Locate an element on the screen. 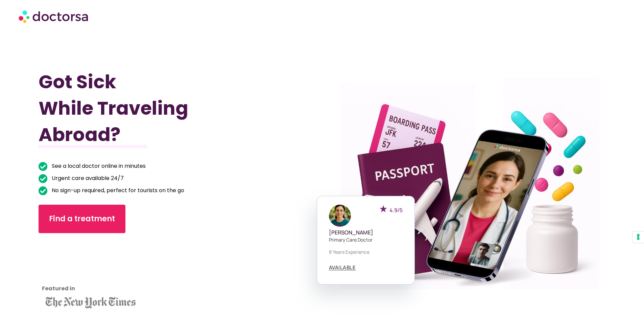  span: See a local doctor online in minutes is located at coordinates (98, 166).